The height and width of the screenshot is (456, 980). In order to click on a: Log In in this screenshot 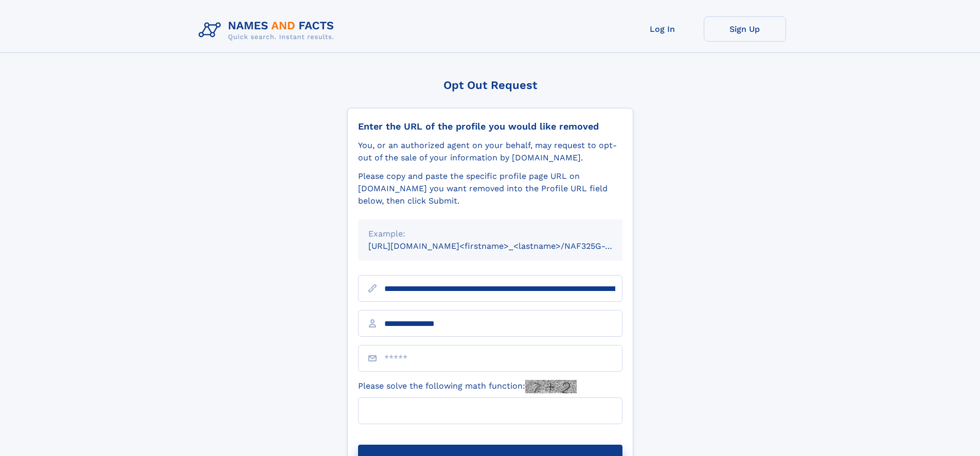, I will do `click(662, 29)`.